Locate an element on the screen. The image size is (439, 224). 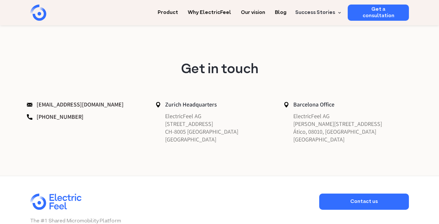
p: Zurich Headquarters is located at coordinates (218, 105).